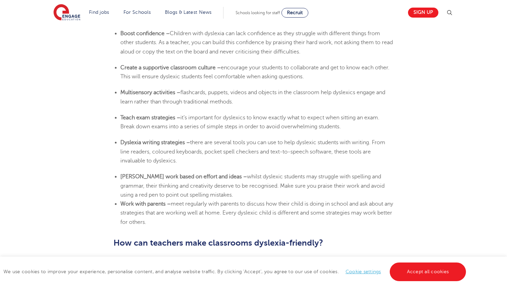  Describe the element at coordinates (257, 13) in the screenshot. I see `span: Schools looking for staff` at that location.